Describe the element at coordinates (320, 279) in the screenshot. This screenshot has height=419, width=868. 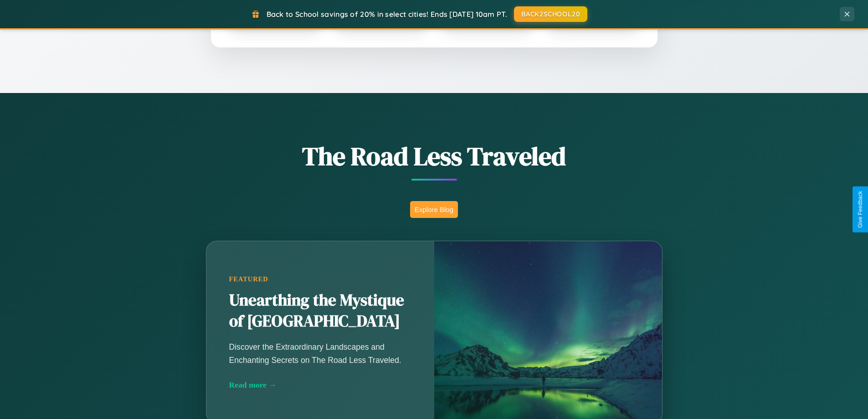
I see `div: Featured` at that location.